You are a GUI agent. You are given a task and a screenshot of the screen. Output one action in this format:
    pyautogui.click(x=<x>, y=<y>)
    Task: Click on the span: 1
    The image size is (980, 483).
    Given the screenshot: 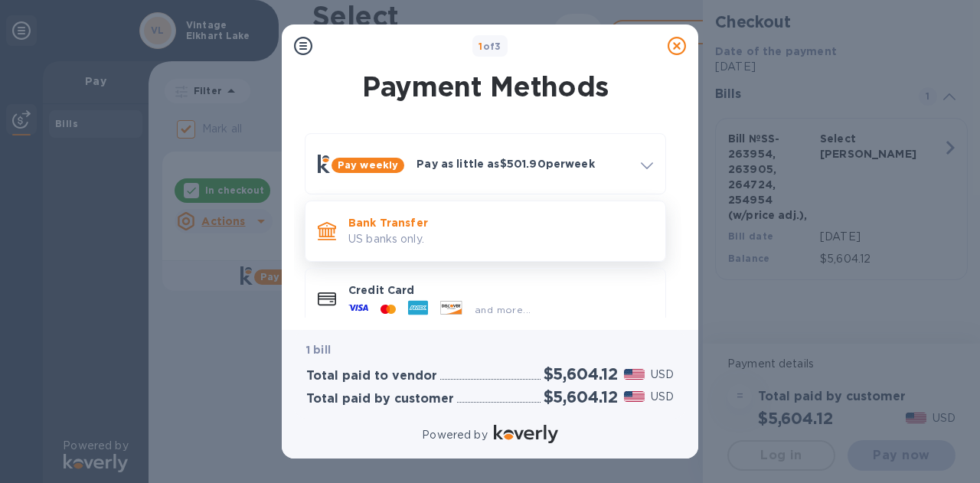 What is the action you would take?
    pyautogui.click(x=480, y=46)
    